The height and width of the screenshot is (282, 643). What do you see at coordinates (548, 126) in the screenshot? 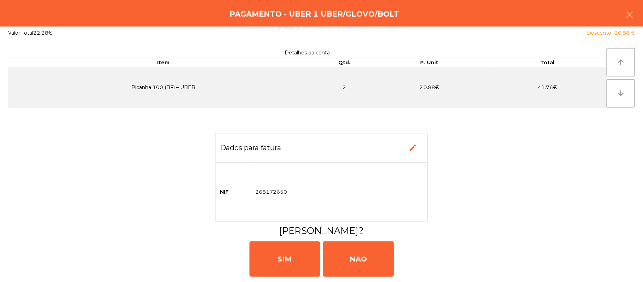
I see `td: 1.40€` at bounding box center [548, 126].